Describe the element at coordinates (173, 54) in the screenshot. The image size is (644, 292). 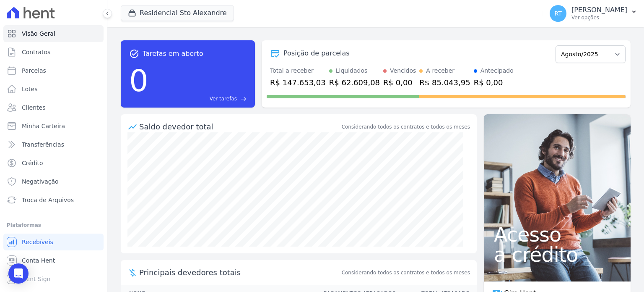
I see `span: Tarefas em aberto` at that location.